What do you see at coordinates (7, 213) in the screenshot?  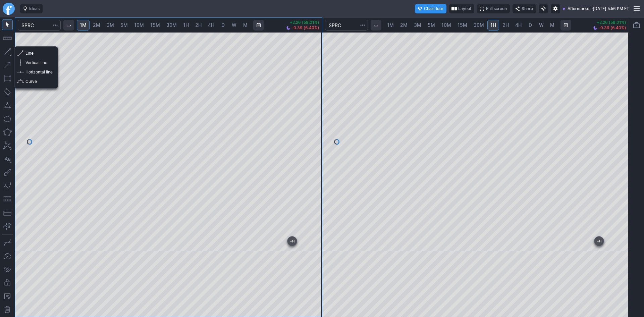 I see `button: Position` at bounding box center [7, 213].